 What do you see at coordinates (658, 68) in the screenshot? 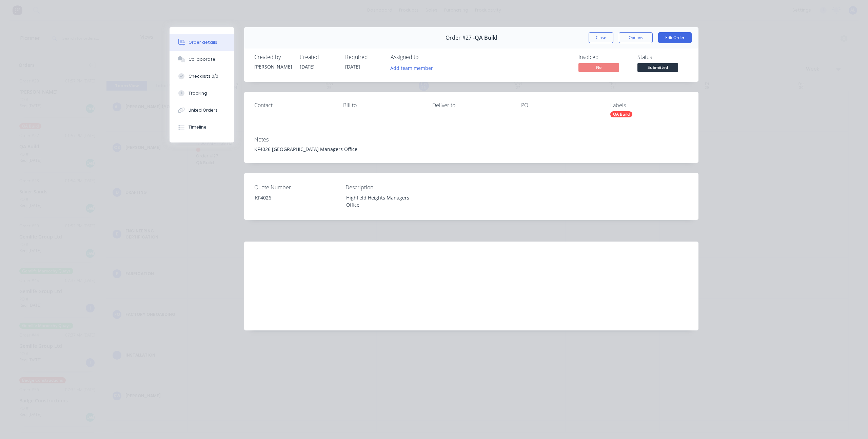
I see `button: Submitted` at bounding box center [658, 68].